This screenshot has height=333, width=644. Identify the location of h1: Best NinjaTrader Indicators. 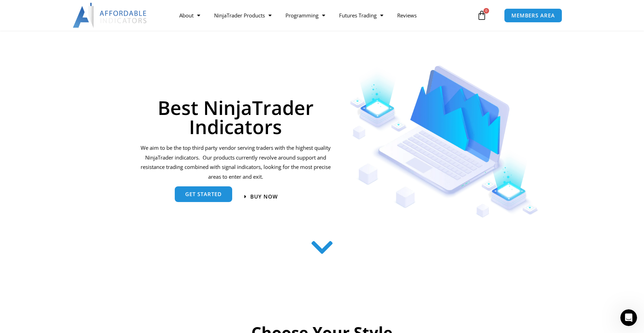
(235, 117).